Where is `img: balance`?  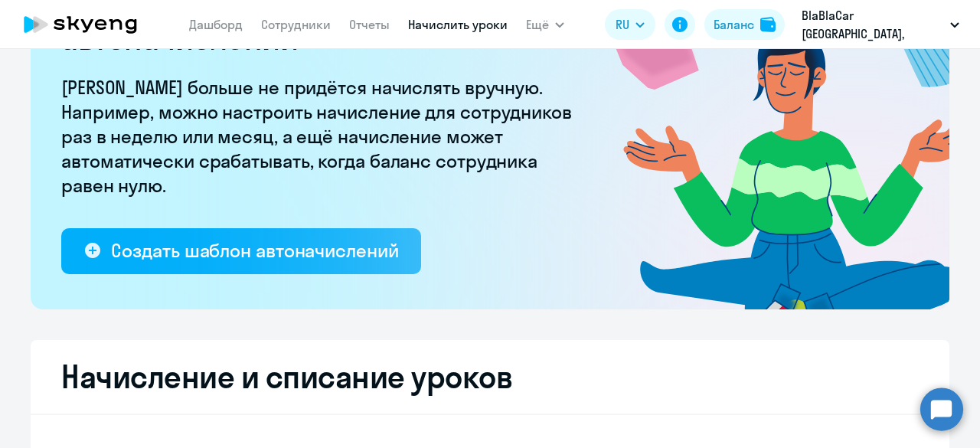
img: balance is located at coordinates (768, 25).